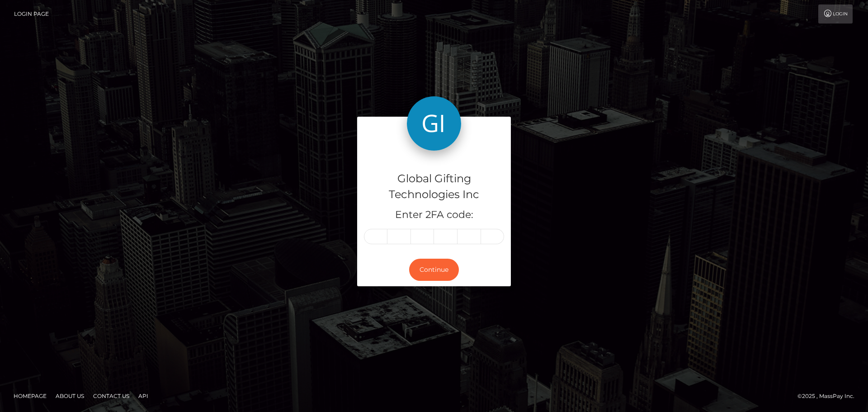 This screenshot has width=868, height=412. I want to click on a: Homepage, so click(30, 396).